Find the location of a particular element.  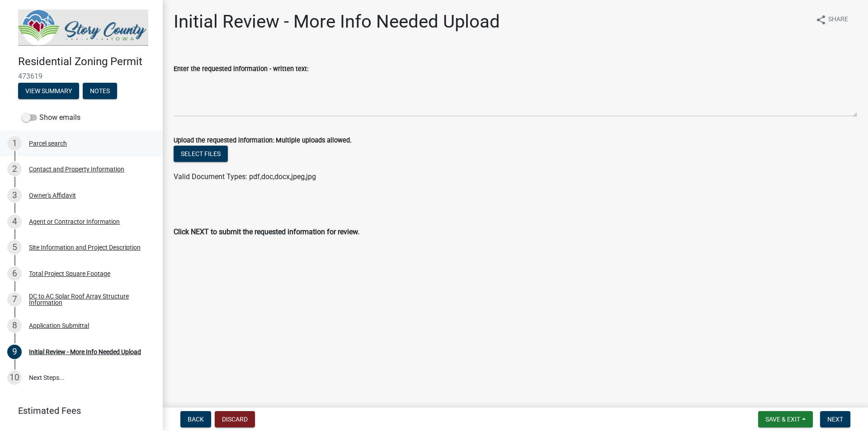

div: Owner's Affidavit is located at coordinates (53, 196).